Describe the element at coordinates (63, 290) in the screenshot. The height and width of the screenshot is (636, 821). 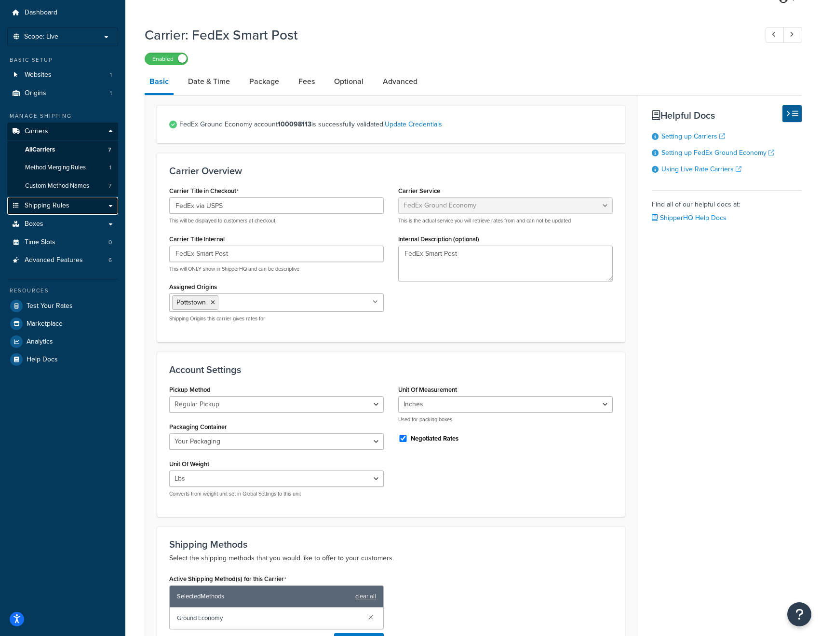
I see `div: Resources` at that location.